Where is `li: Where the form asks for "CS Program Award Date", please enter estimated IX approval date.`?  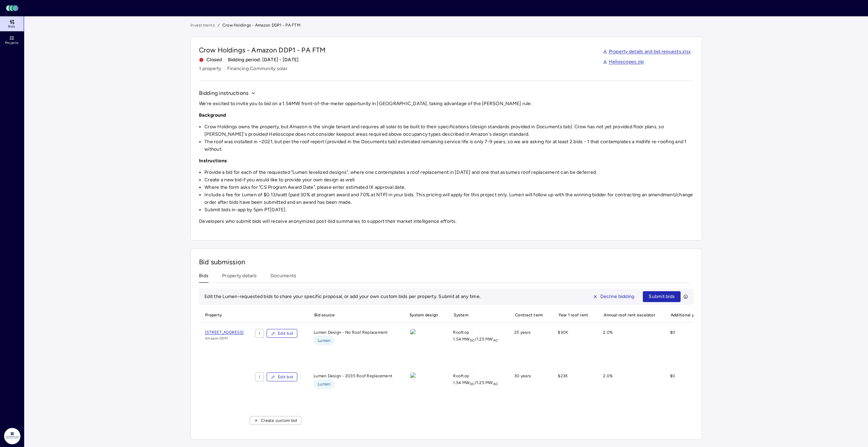
li: Where the form asks for "CS Program Award Date", please enter estimated IX approval date. is located at coordinates (449, 188).